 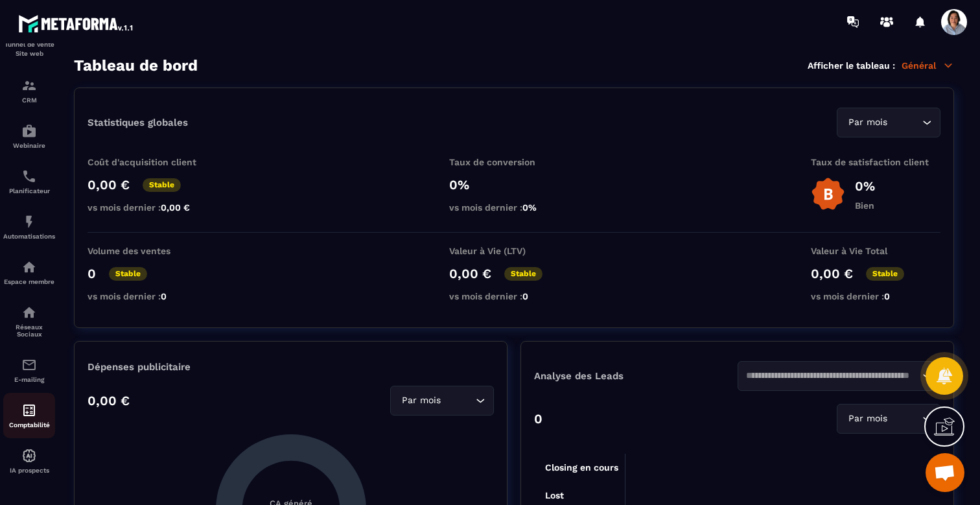 What do you see at coordinates (636, 376) in the screenshot?
I see `p: Analyse des Leads` at bounding box center [636, 376].